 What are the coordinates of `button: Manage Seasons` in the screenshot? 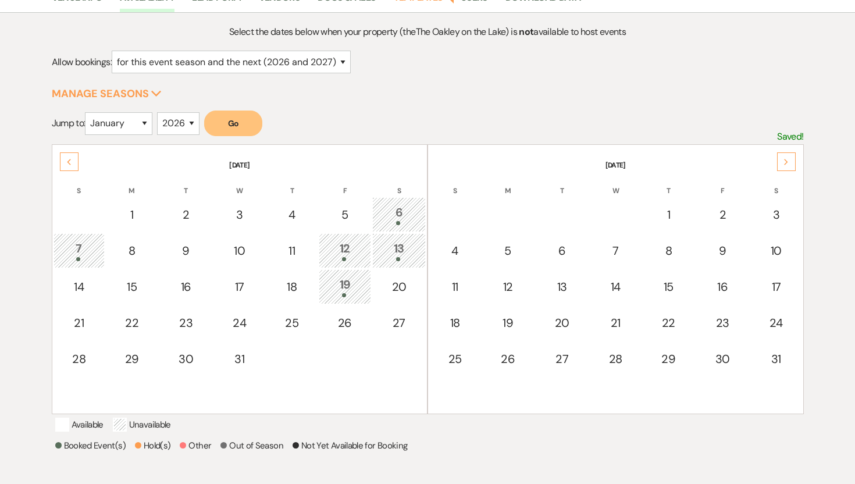 It's located at (106, 94).